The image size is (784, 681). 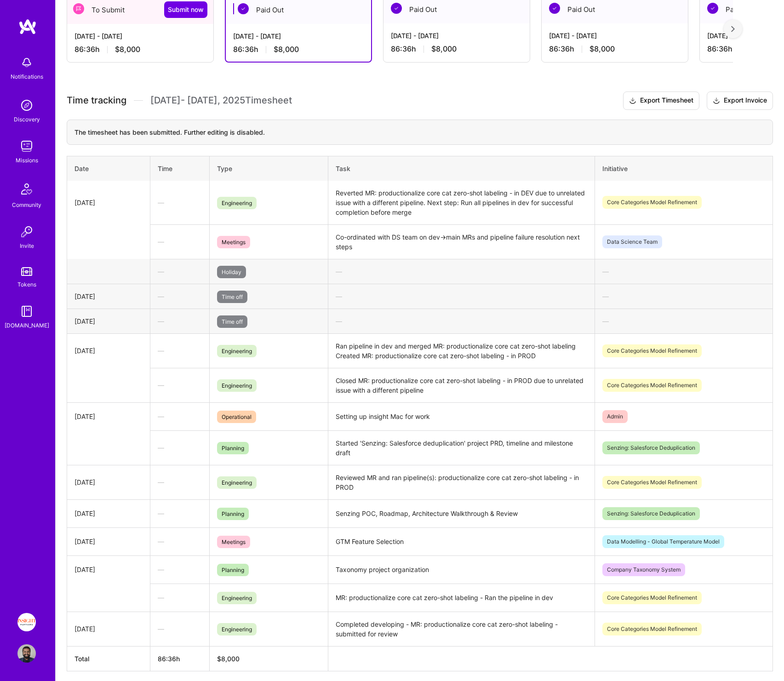 I want to click on img: Insight Partners: Data & AI - Sourcing, so click(x=27, y=622).